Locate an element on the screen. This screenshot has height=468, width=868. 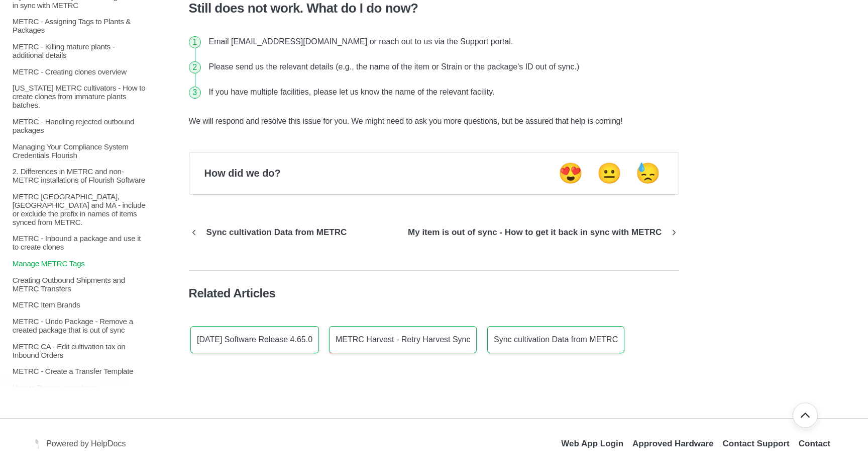
p: METRC - Creating clones overview is located at coordinates (80, 72).